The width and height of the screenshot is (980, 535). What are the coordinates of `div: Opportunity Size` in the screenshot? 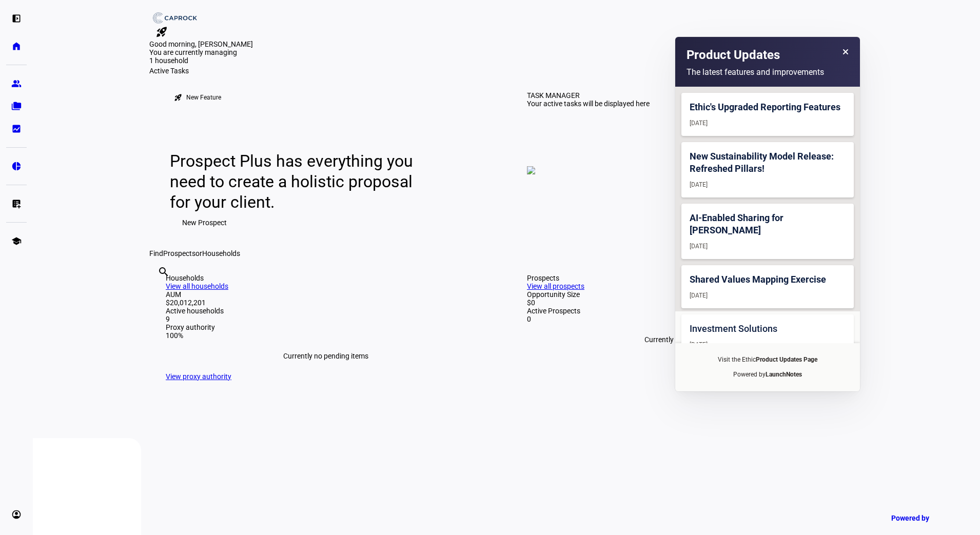 It's located at (687, 295).